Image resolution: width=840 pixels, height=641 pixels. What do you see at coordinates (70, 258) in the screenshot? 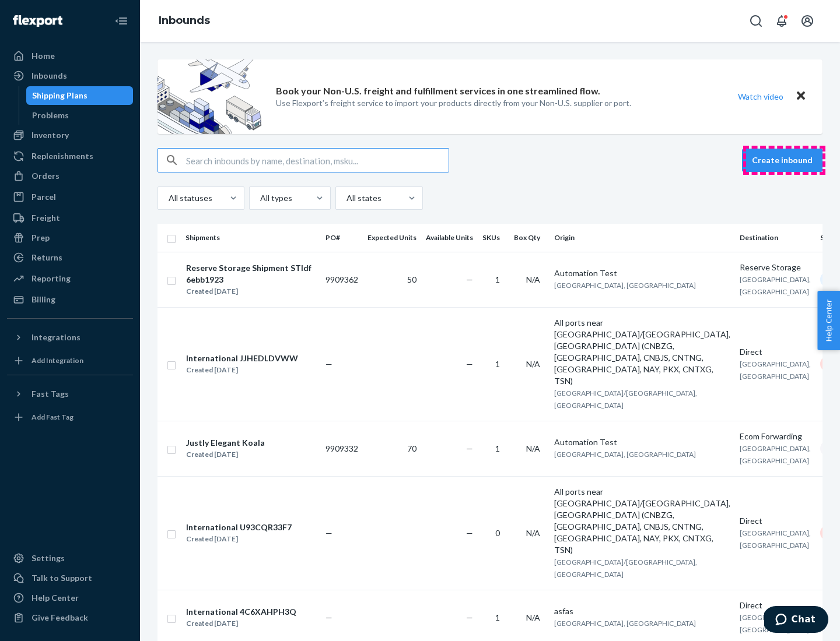
I see `a: Returns` at bounding box center [70, 258].